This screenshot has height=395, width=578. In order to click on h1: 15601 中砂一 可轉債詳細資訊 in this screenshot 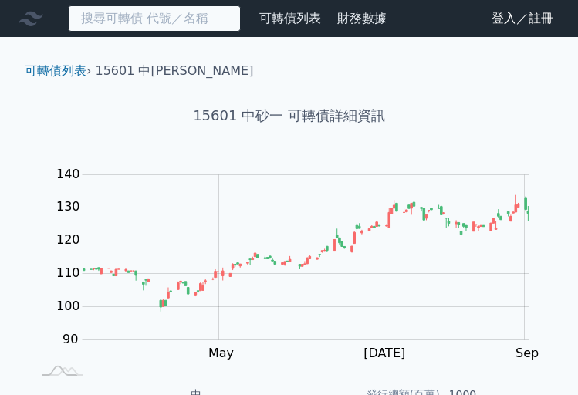, I will do `click(289, 116)`.